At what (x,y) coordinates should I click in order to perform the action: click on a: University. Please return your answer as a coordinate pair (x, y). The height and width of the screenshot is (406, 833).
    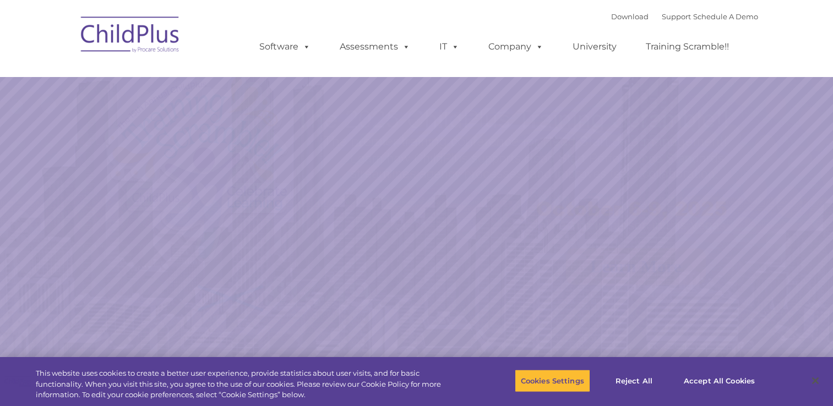
    Looking at the image, I should click on (595, 47).